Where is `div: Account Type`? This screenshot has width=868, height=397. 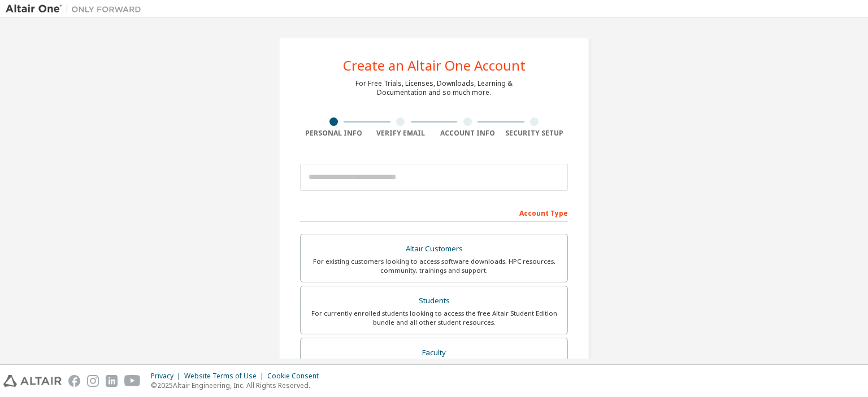 div: Account Type is located at coordinates (434, 212).